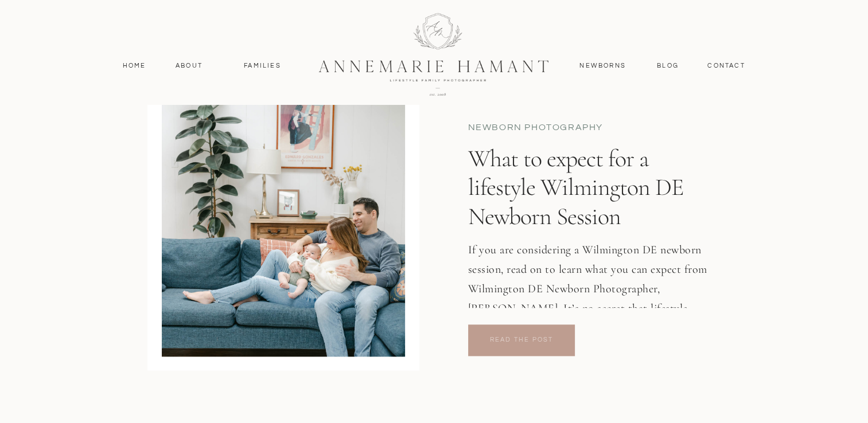 This screenshot has height=423, width=868. Describe the element at coordinates (134, 66) in the screenshot. I see `a: Home` at that location.